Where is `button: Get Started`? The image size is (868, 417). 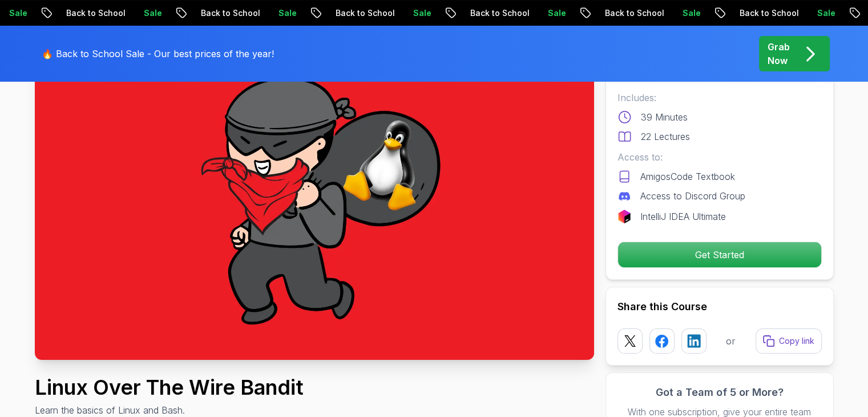
button: Get Started is located at coordinates (720, 254).